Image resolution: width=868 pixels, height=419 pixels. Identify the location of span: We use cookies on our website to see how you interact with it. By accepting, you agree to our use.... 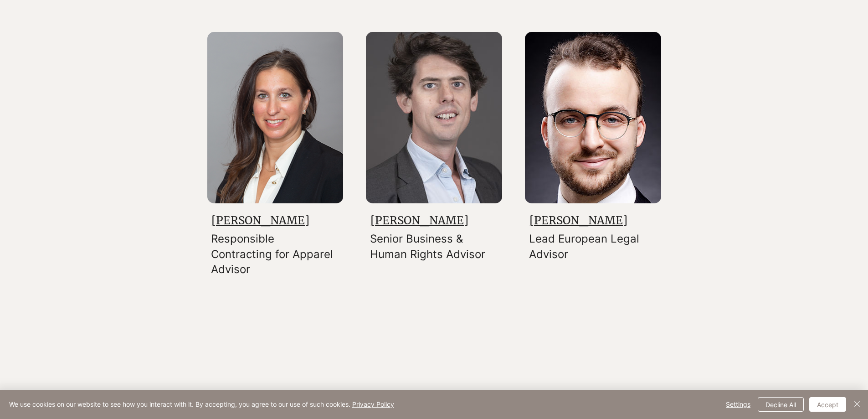
(202, 404).